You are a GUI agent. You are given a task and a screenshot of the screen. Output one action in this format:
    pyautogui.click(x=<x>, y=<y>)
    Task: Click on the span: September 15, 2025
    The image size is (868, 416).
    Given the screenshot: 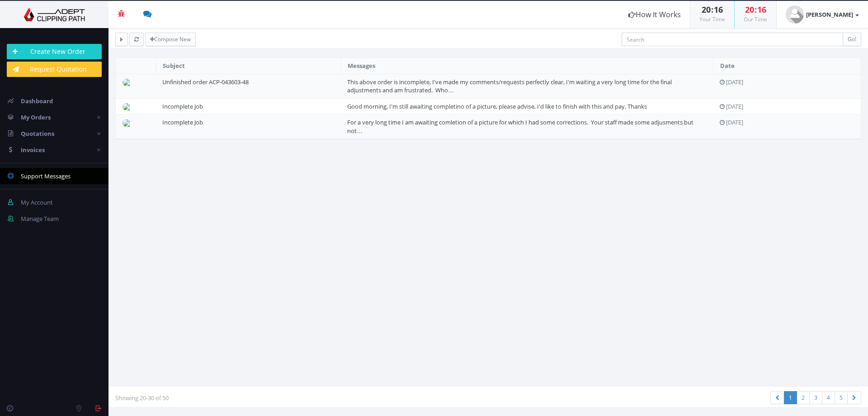 What is the action you would take?
    pyautogui.click(x=735, y=122)
    